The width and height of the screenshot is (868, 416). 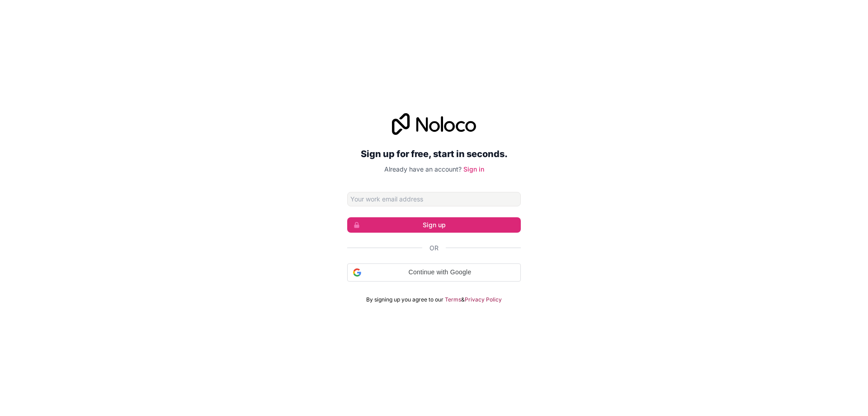 I want to click on h2: Sign up for free, start in seconds., so click(x=434, y=154).